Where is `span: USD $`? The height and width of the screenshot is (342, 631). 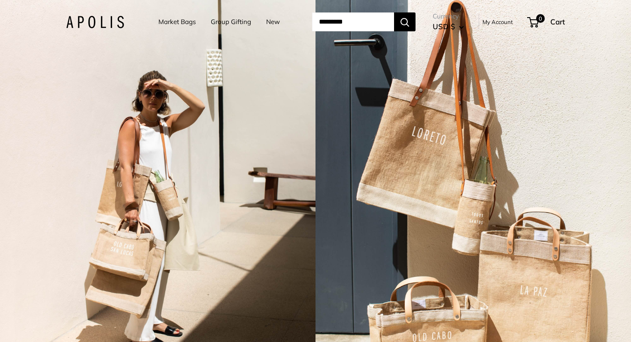 span: USD $ is located at coordinates (444, 26).